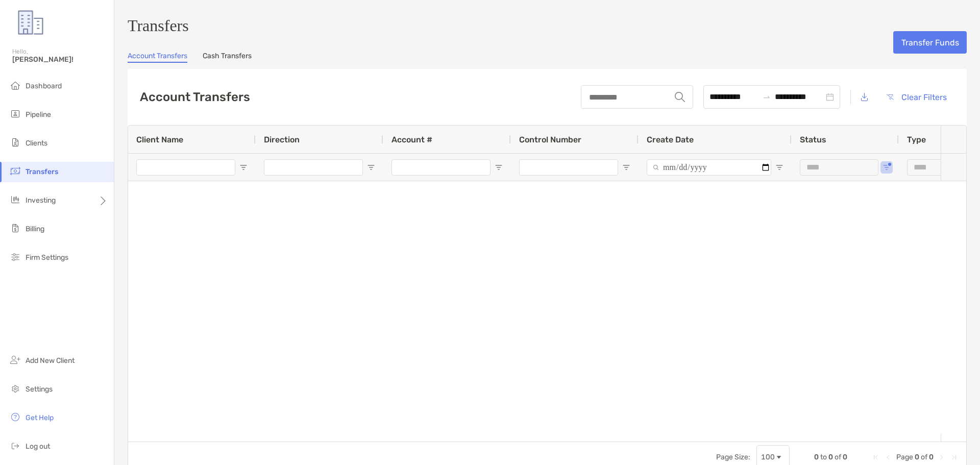  I want to click on img: Zoe Logo, so click(31, 22).